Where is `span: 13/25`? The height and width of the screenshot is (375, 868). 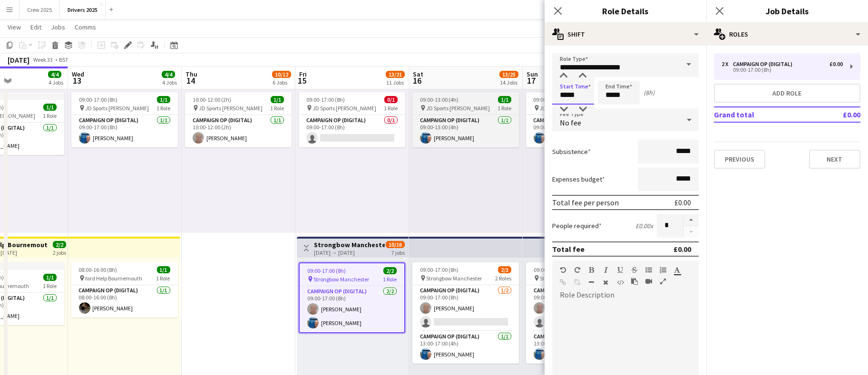 span: 13/25 is located at coordinates (509, 74).